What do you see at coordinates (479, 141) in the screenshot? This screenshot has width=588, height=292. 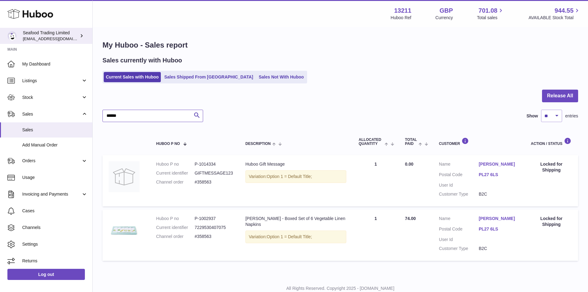 I see `div: Customer` at bounding box center [479, 141].